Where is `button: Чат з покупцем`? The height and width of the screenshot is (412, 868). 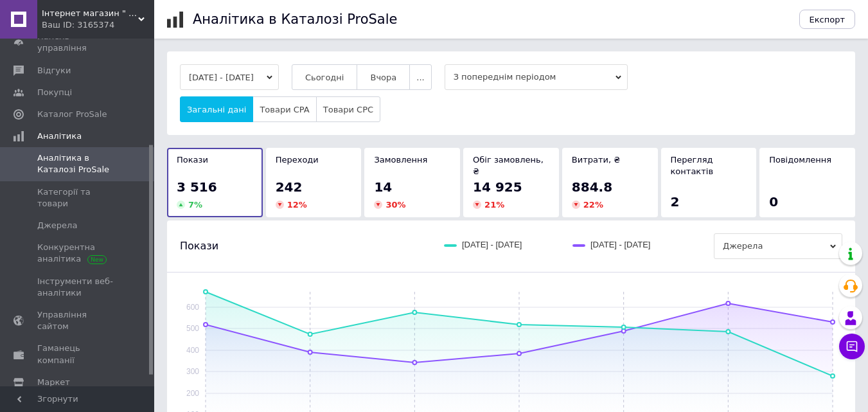 button: Чат з покупцем is located at coordinates (852, 346).